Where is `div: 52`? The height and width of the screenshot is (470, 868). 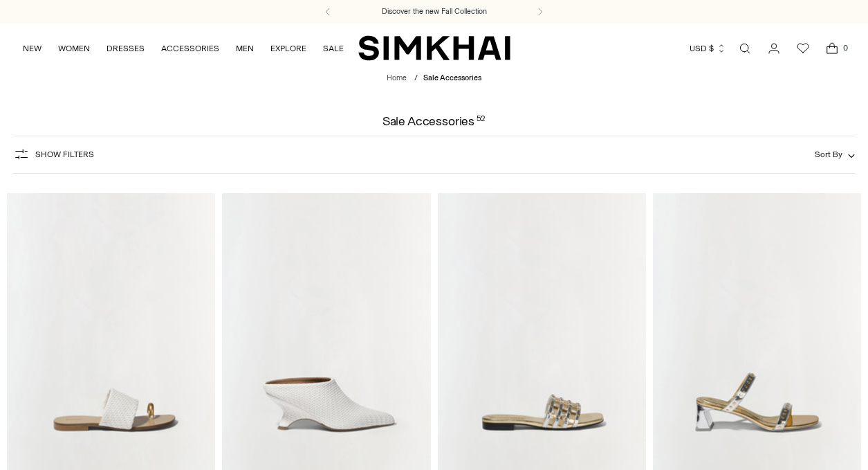 div: 52 is located at coordinates (482, 122).